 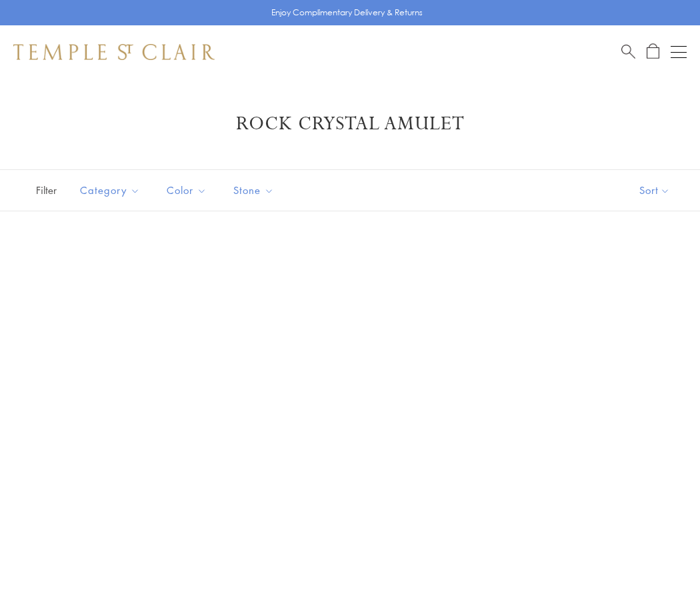 I want to click on span: Color, so click(x=188, y=190).